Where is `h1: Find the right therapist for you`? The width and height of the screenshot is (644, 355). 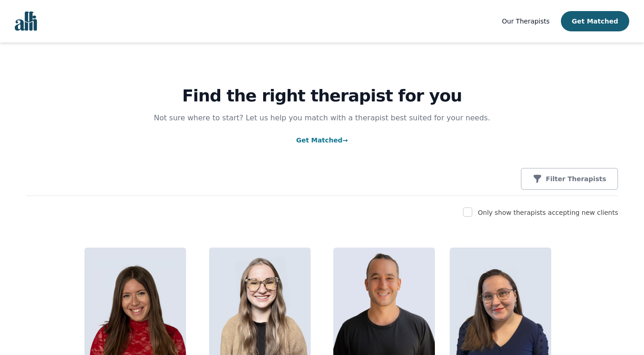 h1: Find the right therapist for you is located at coordinates (322, 96).